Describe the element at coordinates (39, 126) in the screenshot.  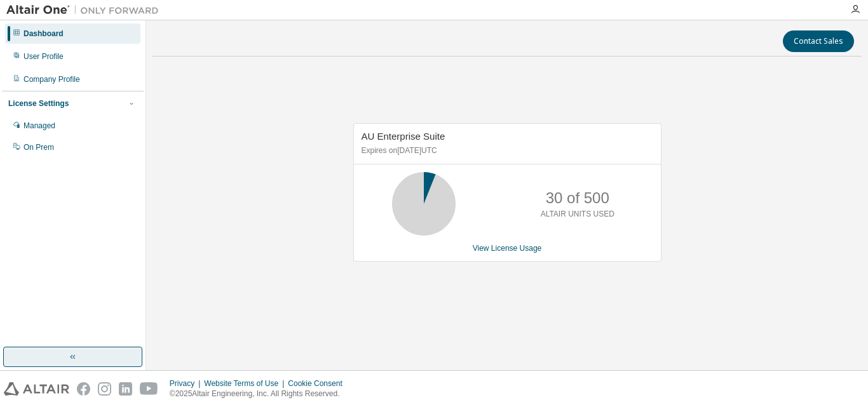
I see `div: Managed` at that location.